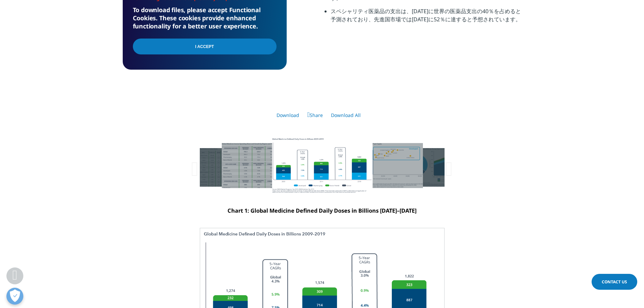 The height and width of the screenshot is (308, 644). Describe the element at coordinates (204, 46) in the screenshot. I see `input: I Accept` at that location.